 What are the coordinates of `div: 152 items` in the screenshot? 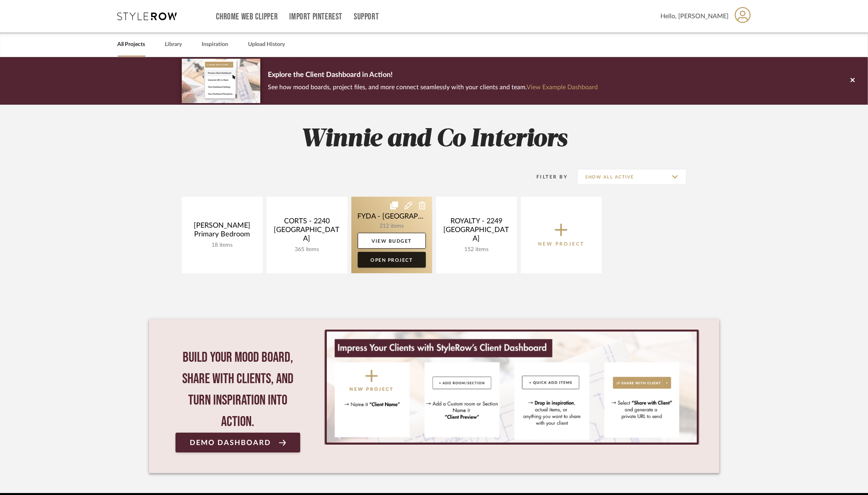 It's located at (476, 249).